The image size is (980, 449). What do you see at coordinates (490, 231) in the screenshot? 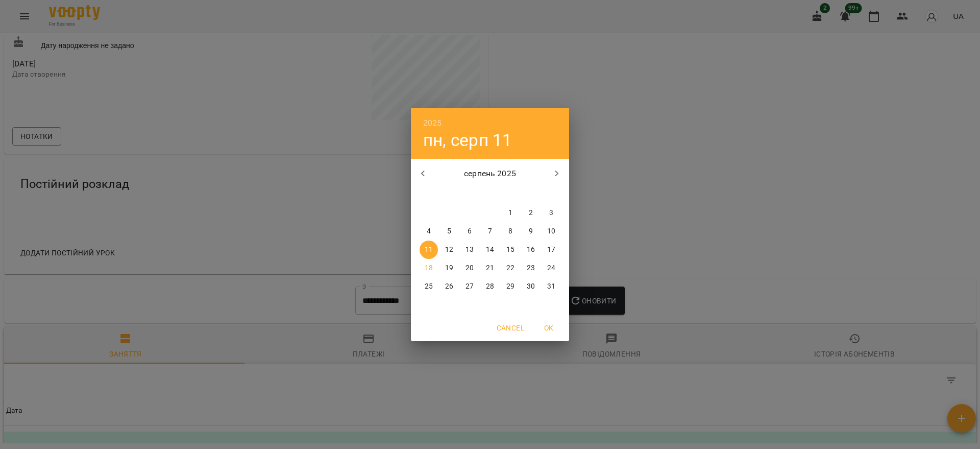
I see `p: 7` at bounding box center [490, 231].